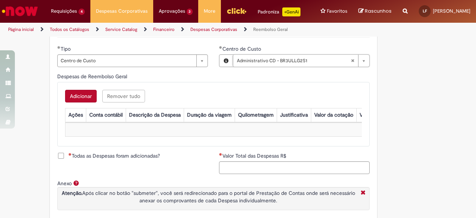  What do you see at coordinates (64, 183) in the screenshot?
I see `label: Anexo` at bounding box center [64, 183].